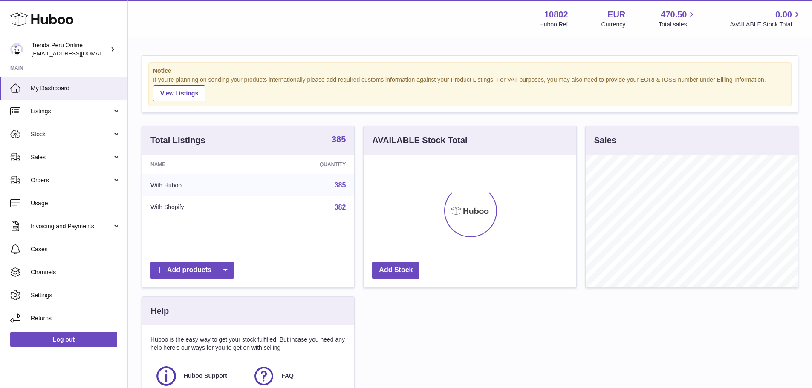  What do you see at coordinates (17, 49) in the screenshot?
I see `img: internalAdmin-10802@internal.huboo.com` at bounding box center [17, 49].